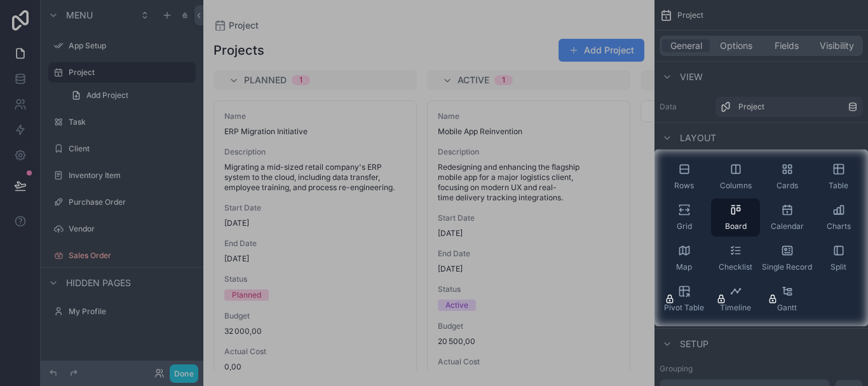  What do you see at coordinates (839, 227) in the screenshot?
I see `span: Charts` at bounding box center [839, 227].